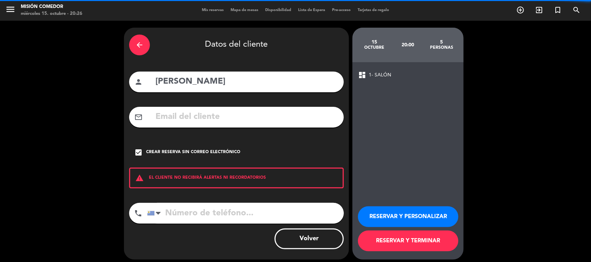  What do you see at coordinates (441, 48) in the screenshot?
I see `div: personas` at bounding box center [441, 48].